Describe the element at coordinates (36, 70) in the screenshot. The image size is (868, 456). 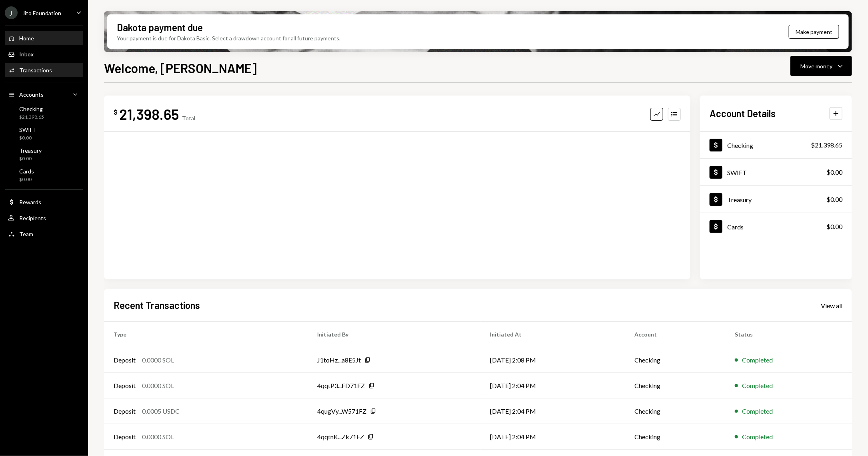
I see `div: Transactions` at that location.